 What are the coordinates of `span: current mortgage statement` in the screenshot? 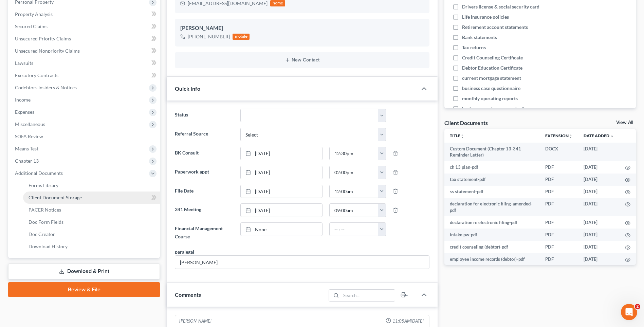 It's located at (491, 78).